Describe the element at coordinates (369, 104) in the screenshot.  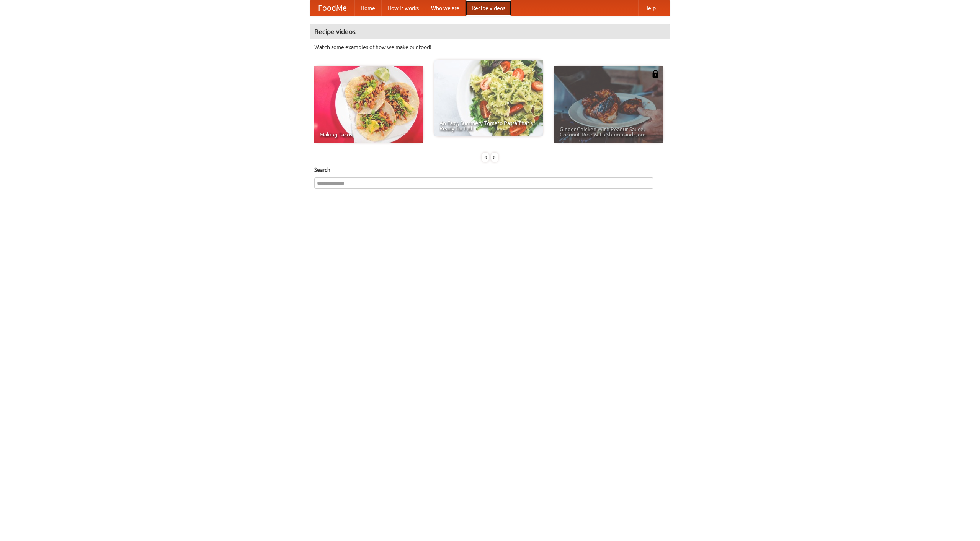
I see `a: Making Tacos` at that location.